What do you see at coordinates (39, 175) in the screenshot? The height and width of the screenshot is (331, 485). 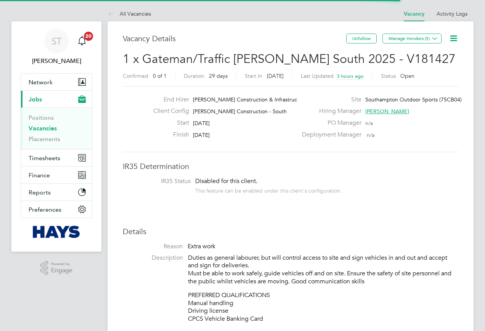 I see `span: Finance` at bounding box center [39, 175].